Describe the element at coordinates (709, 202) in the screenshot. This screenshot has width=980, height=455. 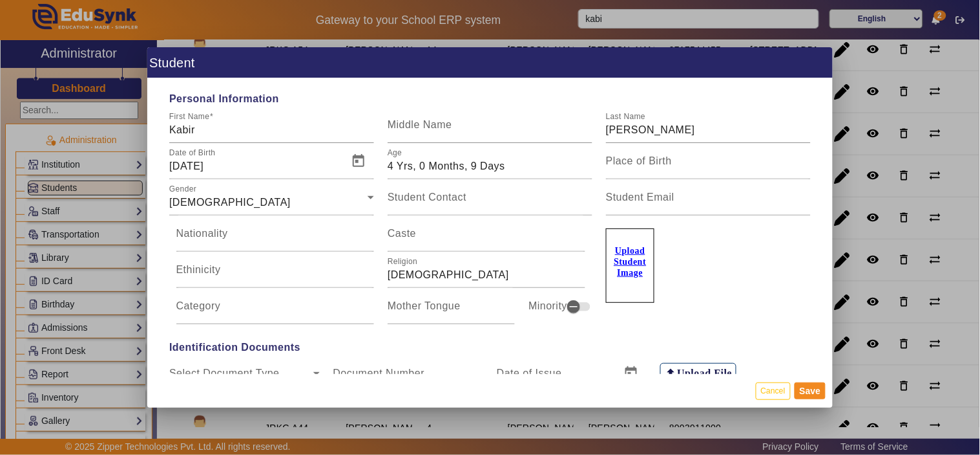
I see `input: Student Email` at that location.